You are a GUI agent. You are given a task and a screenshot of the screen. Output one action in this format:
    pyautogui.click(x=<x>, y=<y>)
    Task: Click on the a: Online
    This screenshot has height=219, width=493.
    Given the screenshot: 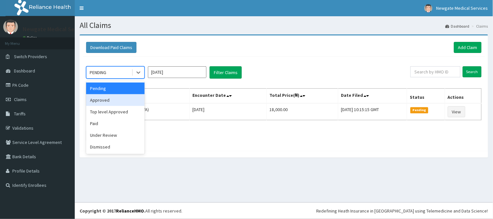 What is the action you would take?
    pyautogui.click(x=31, y=38)
    